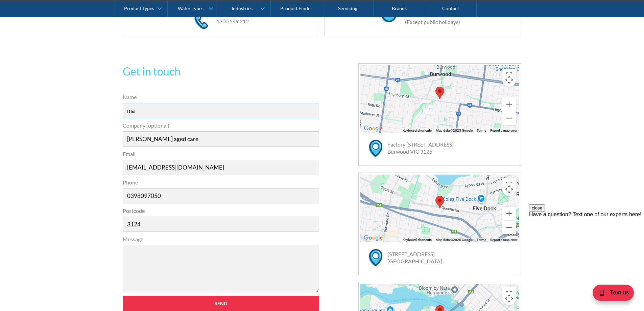  What do you see at coordinates (221, 97) in the screenshot?
I see `label: Name` at bounding box center [221, 97].